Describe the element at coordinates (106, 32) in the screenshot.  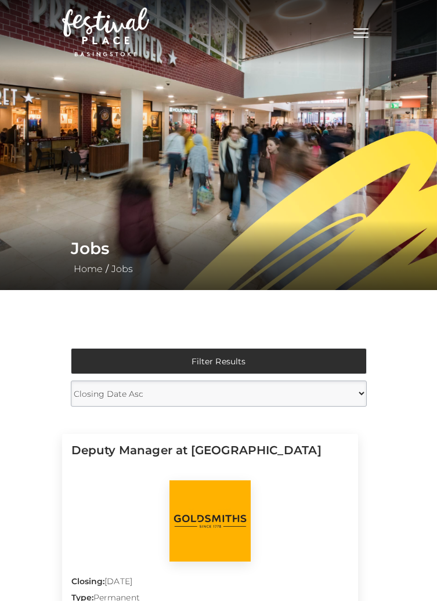
I see `img: Festival Place Logo` at that location.